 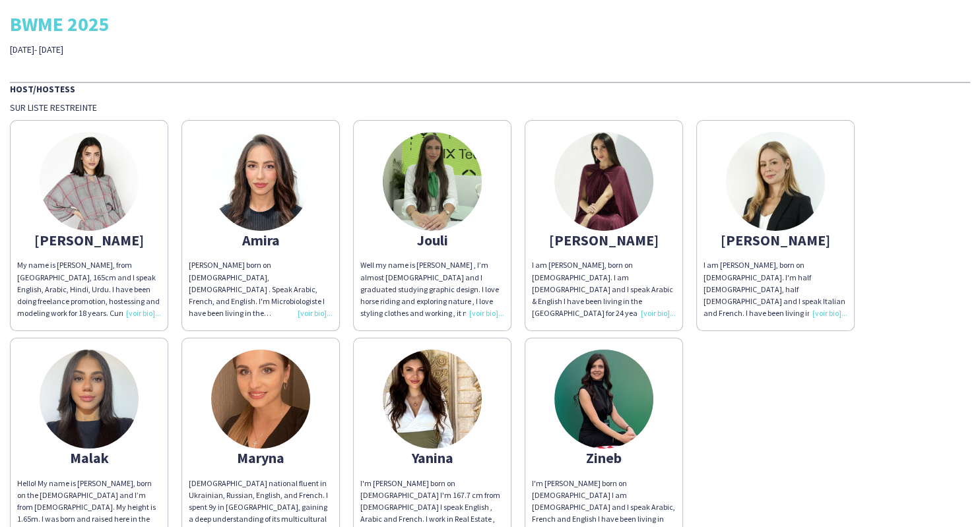 I want to click on div: Malak, so click(x=89, y=458).